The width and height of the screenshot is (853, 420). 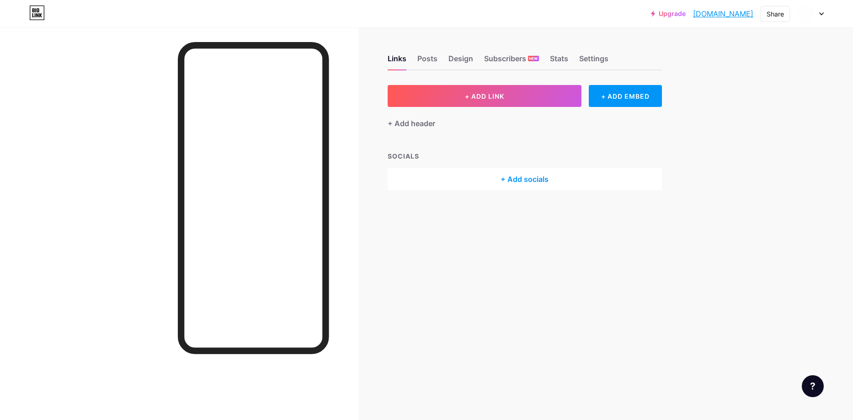 I want to click on div: + Add header, so click(x=411, y=123).